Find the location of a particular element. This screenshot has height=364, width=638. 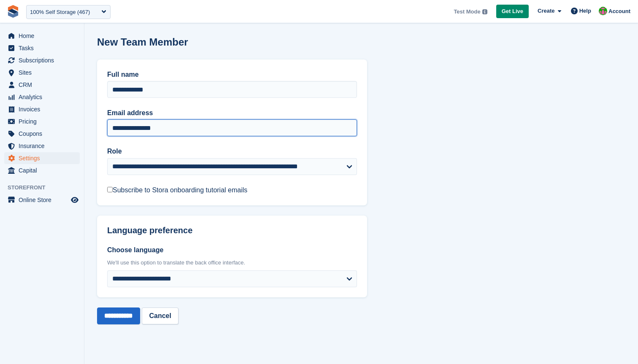

div: We'll use this option to translate the back office interface. is located at coordinates (232, 263).